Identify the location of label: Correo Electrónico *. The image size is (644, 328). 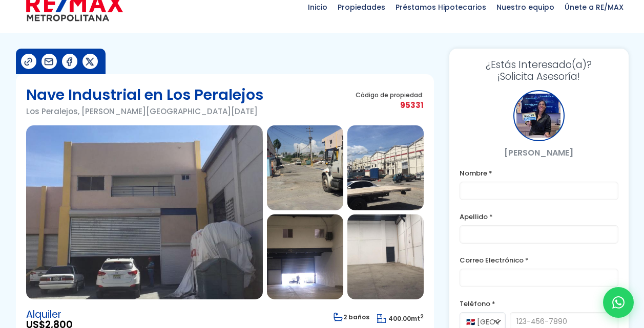
(539, 260).